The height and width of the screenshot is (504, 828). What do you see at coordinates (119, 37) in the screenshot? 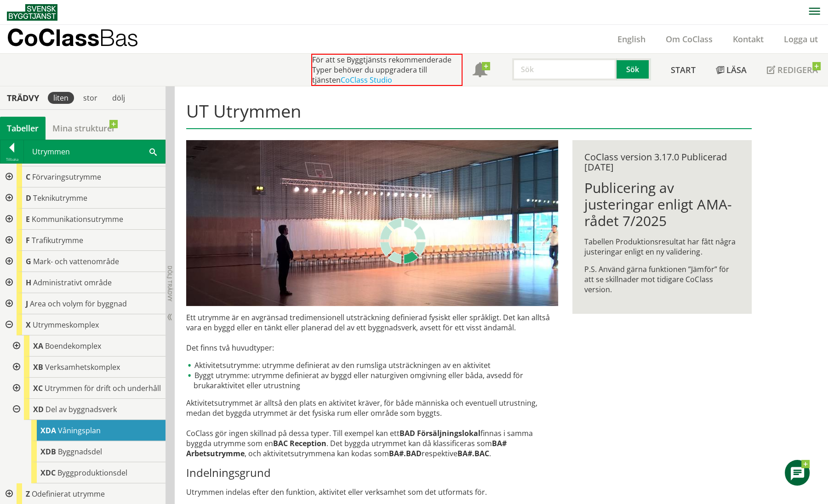
I see `span: Bas` at bounding box center [119, 37].